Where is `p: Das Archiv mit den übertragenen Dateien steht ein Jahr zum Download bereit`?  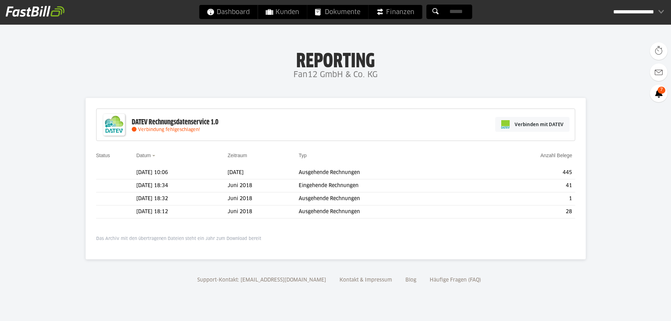 p: Das Archiv mit den übertragenen Dateien steht ein Jahr zum Download bereit is located at coordinates (336, 239).